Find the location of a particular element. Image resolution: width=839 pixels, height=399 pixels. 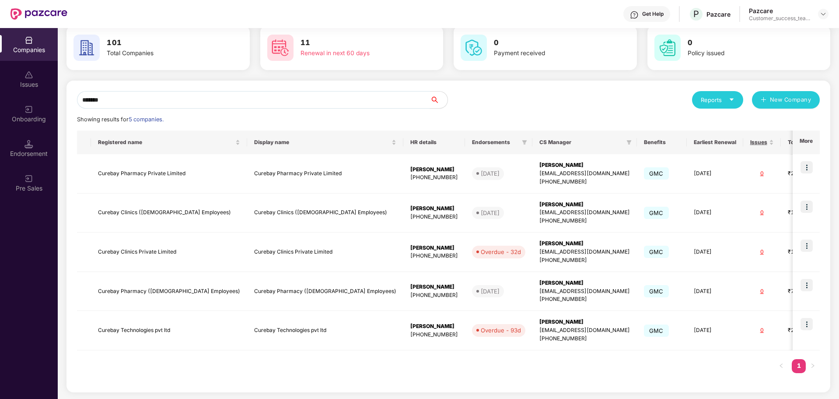

div: Payment received is located at coordinates (549, 53).